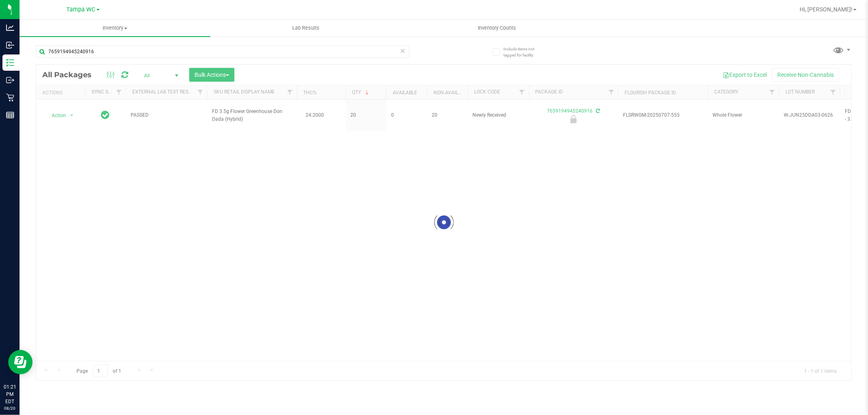 The width and height of the screenshot is (868, 415). Describe the element at coordinates (10, 408) in the screenshot. I see `p: 08/20` at that location.